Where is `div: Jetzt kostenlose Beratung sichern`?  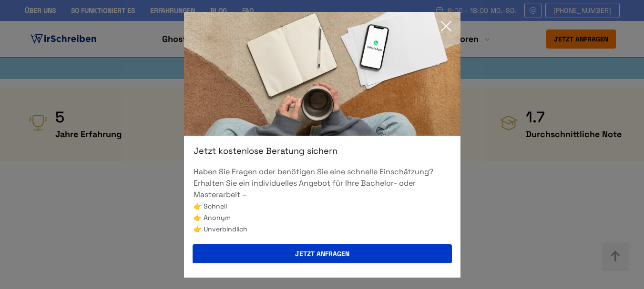 div: Jetzt kostenlose Beratung sichern is located at coordinates (322, 151).